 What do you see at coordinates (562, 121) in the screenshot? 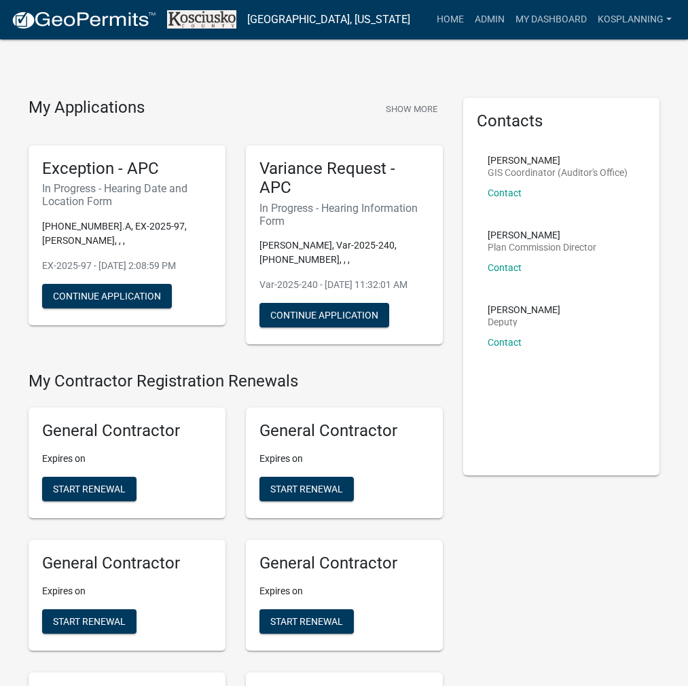
I see `h5: Contacts` at bounding box center [562, 121].